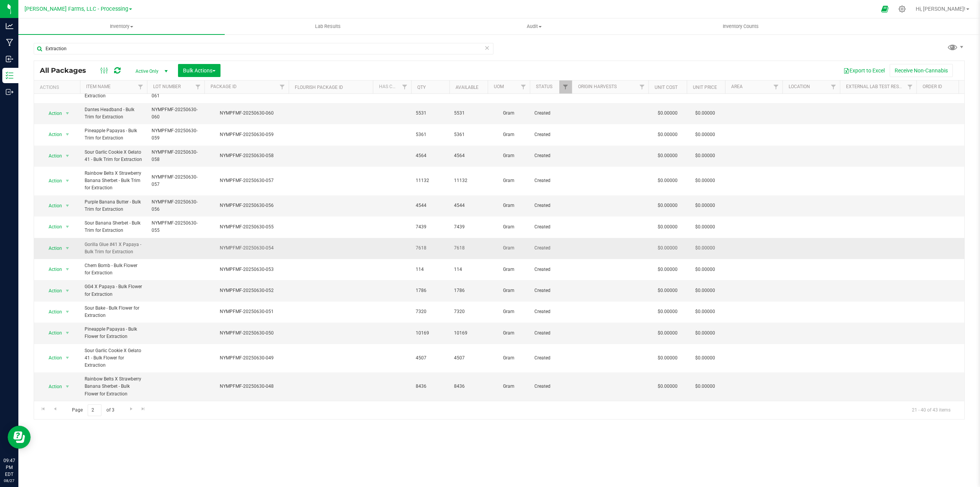 The height and width of the screenshot is (487, 980). What do you see at coordinates (902, 8) in the screenshot?
I see `div: Manage settings` at bounding box center [902, 8].